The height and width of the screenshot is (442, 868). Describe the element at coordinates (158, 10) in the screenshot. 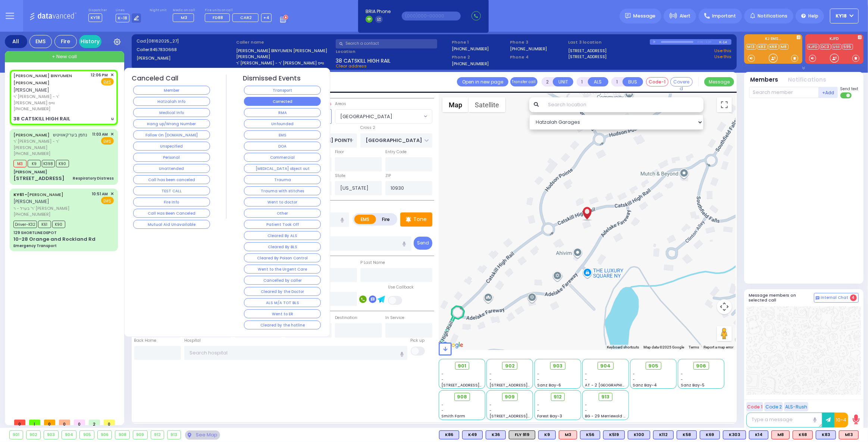

I see `label: Night unit` at that location.